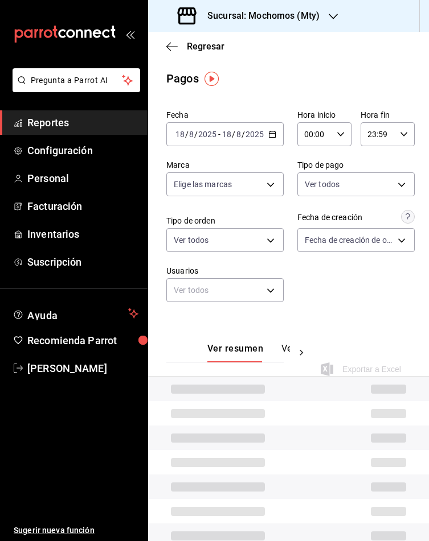 Image resolution: width=429 pixels, height=541 pixels. I want to click on div: Pagos, so click(182, 79).